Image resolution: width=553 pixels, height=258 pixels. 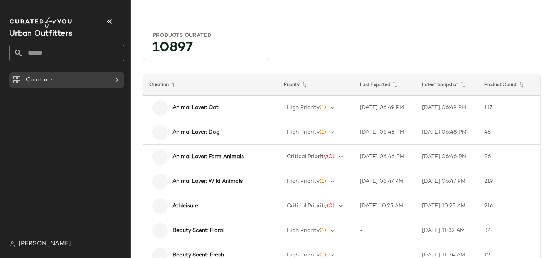 What do you see at coordinates (509, 108) in the screenshot?
I see `td: 117` at bounding box center [509, 108].